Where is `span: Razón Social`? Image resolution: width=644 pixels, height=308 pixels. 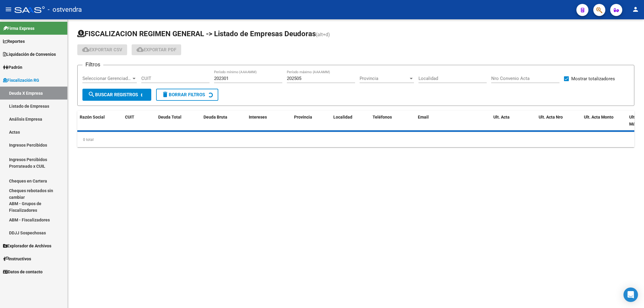 span: Razón Social is located at coordinates (92, 117).